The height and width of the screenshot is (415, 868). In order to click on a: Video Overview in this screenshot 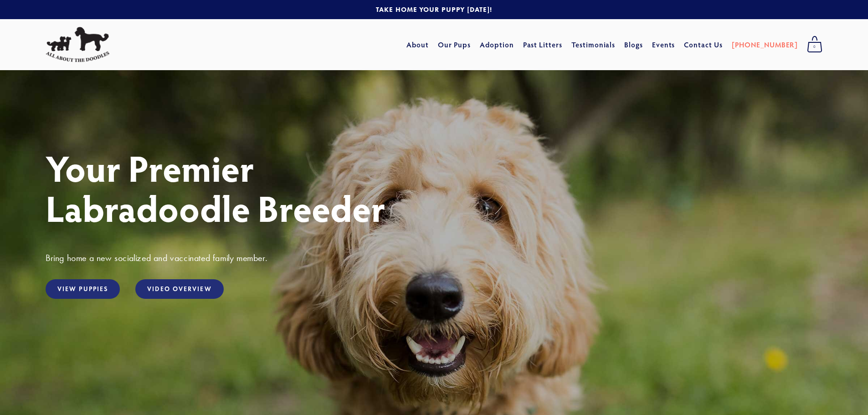, I will do `click(179, 289)`.